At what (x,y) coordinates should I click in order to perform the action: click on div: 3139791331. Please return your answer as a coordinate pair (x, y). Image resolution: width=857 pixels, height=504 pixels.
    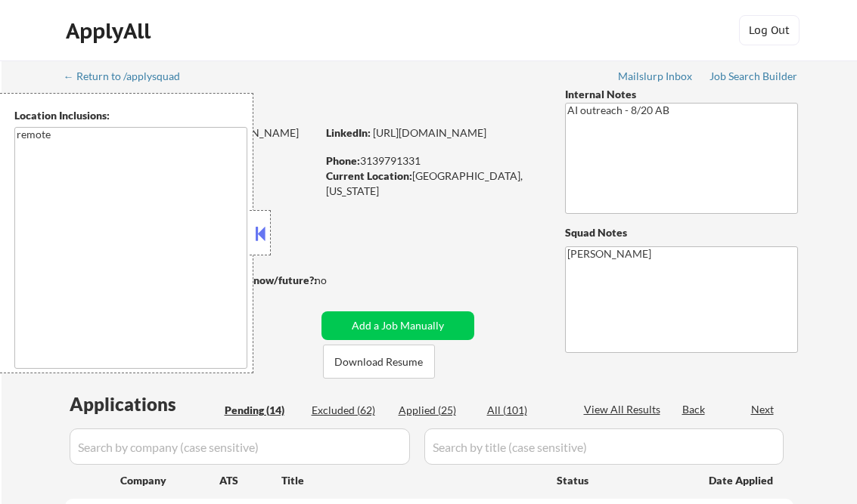
    Looking at the image, I should click on (433, 161).